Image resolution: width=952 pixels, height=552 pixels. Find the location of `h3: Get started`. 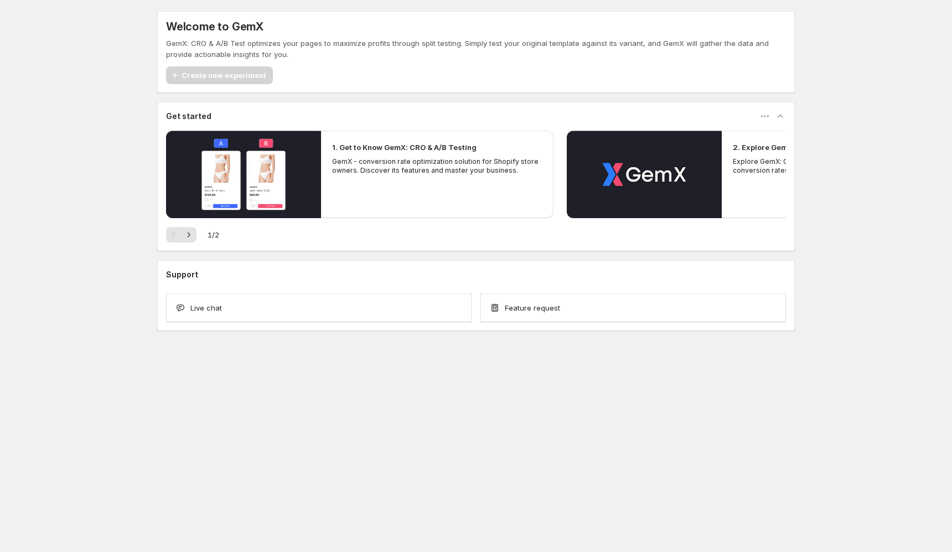

h3: Get started is located at coordinates (189, 116).